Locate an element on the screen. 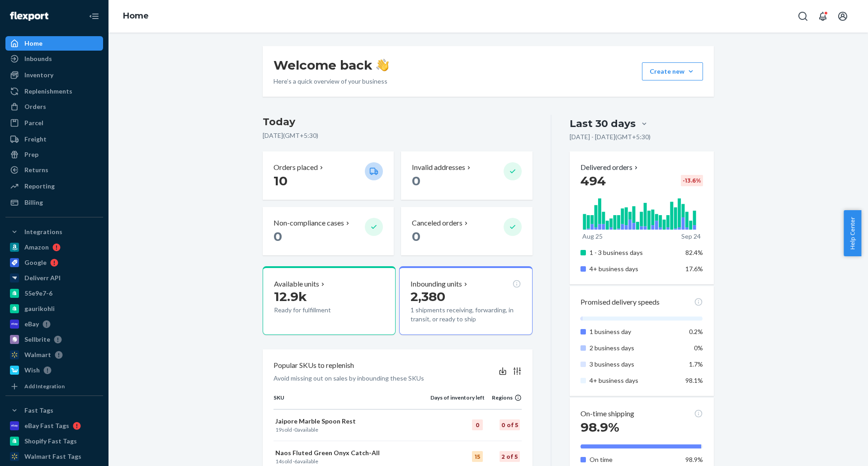  span: 82.4% is located at coordinates (694, 252).